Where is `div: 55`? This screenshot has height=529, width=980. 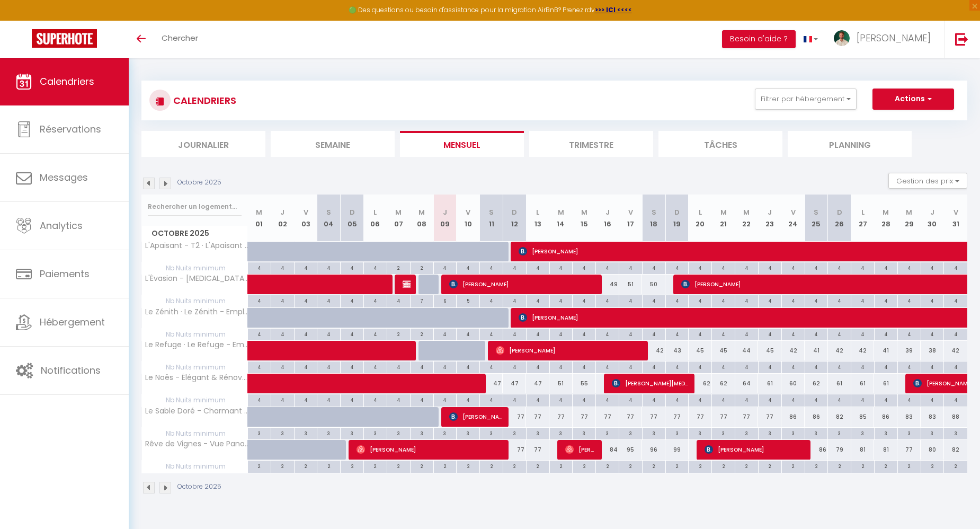
div: 55 is located at coordinates (584, 383).